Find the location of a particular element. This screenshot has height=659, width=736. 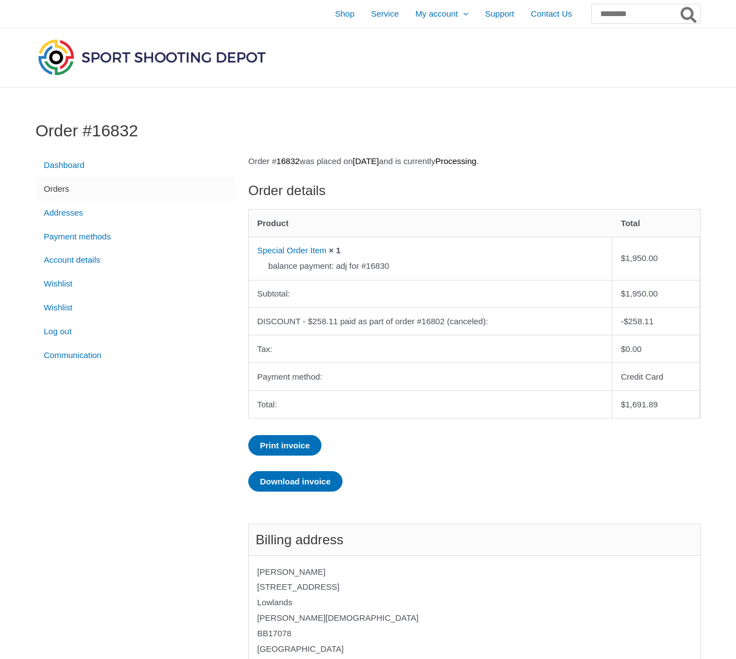

th: Product is located at coordinates (430, 223).